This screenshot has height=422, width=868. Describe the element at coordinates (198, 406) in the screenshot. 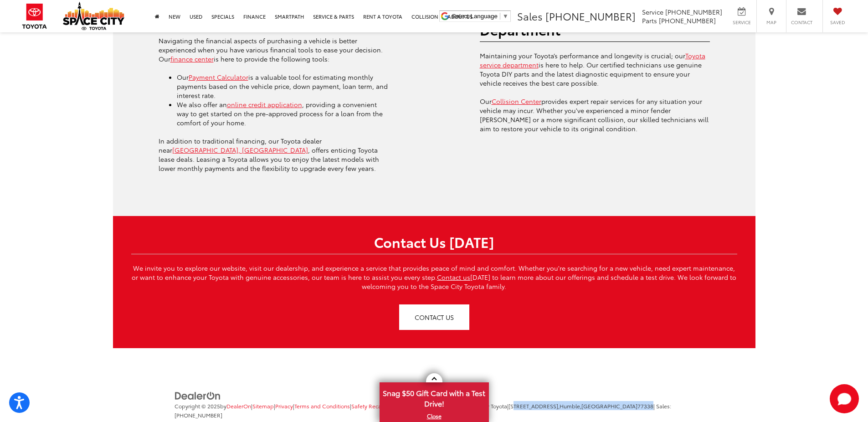

I see `span: Copyright © 2025` at that location.